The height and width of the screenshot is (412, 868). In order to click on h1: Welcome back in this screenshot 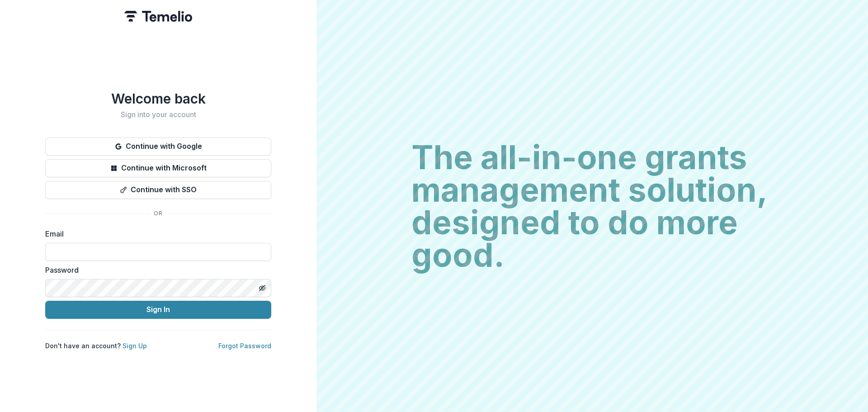, I will do `click(158, 99)`.